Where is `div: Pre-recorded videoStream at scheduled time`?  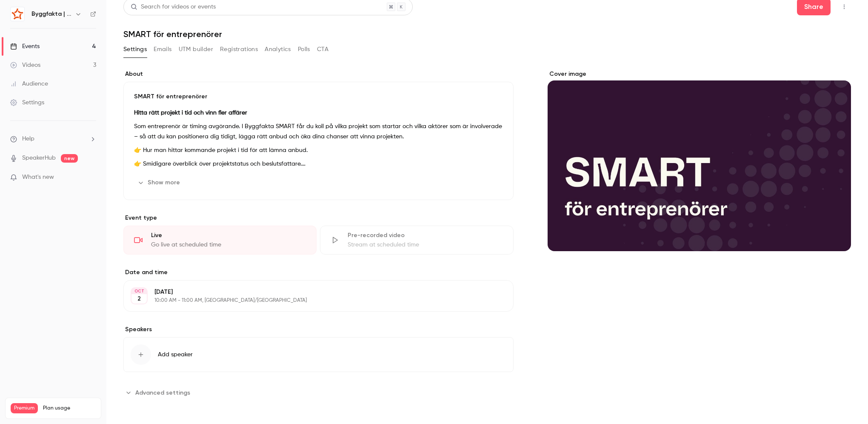
div: Pre-recorded videoStream at scheduled time is located at coordinates (416, 240).